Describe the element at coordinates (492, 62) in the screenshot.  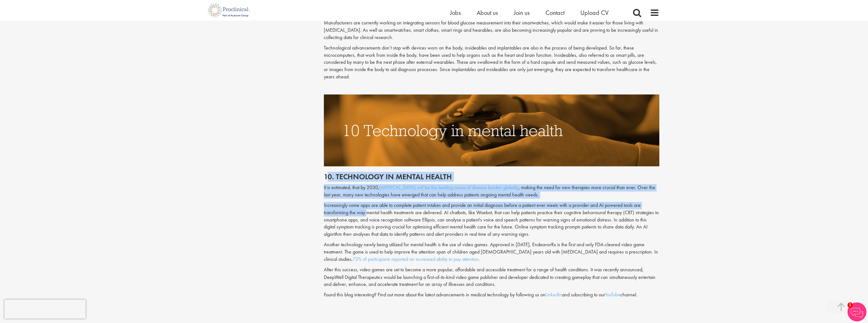
I see `p: Technological advancements don’t stop with devices worn on the body, insideables and implantables...` at that location.